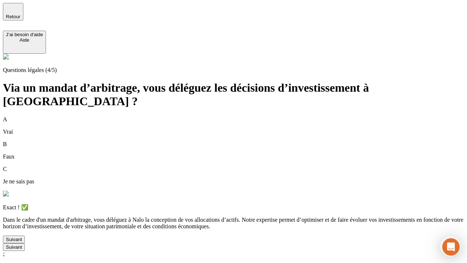 The image size is (467, 263). Describe the element at coordinates (233, 132) in the screenshot. I see `p: Vrai` at that location.